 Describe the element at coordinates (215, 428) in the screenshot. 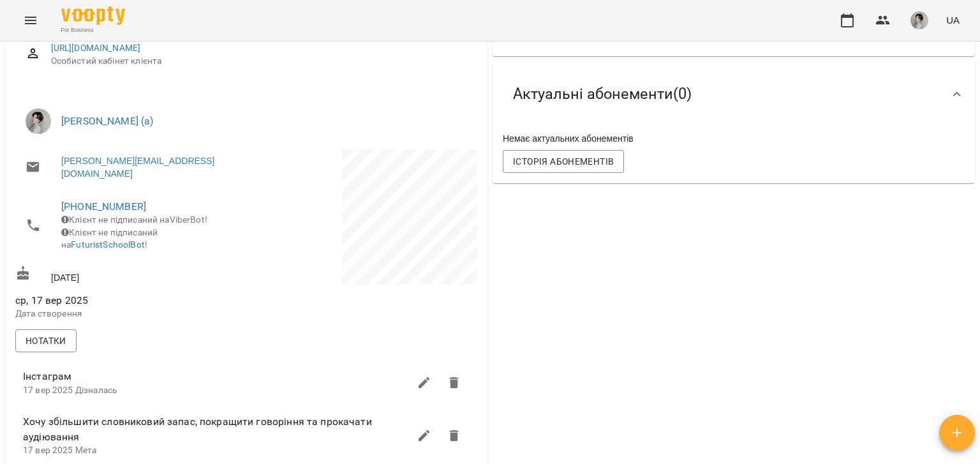

I see `span: Хочу збільшити словниковий запас, покращити говоріння та прокачати аудіювання` at that location.